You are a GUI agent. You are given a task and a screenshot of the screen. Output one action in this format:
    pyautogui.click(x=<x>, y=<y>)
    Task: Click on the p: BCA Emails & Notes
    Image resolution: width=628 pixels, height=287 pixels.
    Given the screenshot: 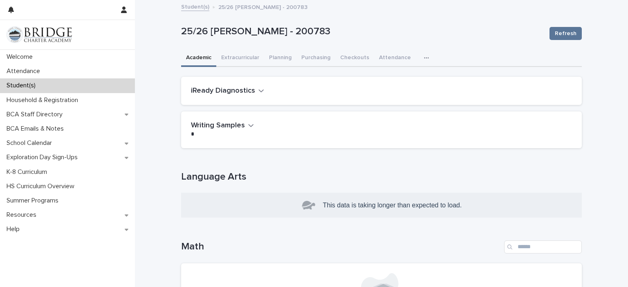 What is the action you would take?
    pyautogui.click(x=37, y=129)
    